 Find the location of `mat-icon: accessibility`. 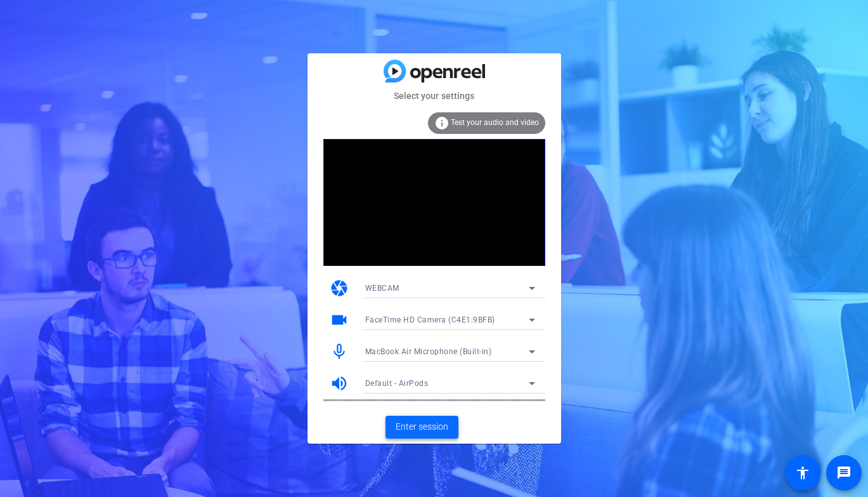

mat-icon: accessibility is located at coordinates (803, 472).